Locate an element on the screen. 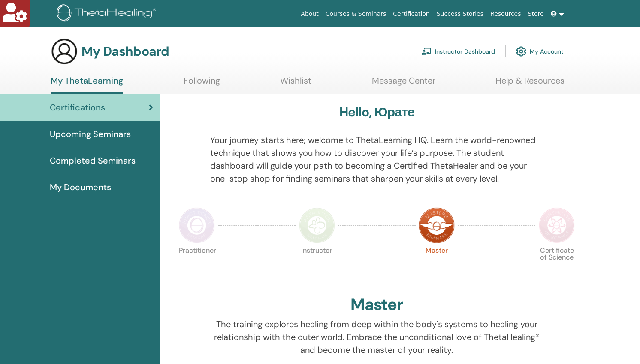  span: Upcoming Seminars is located at coordinates (90, 134).